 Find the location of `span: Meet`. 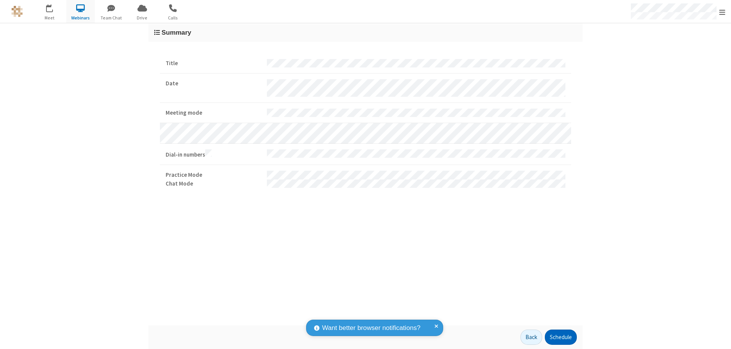

span: Meet is located at coordinates (49, 18).